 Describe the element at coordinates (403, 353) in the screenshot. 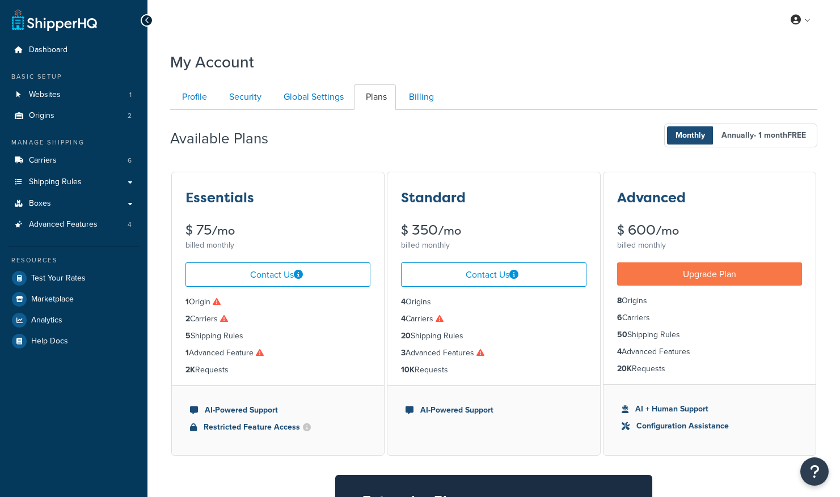

I see `strong: 3` at that location.